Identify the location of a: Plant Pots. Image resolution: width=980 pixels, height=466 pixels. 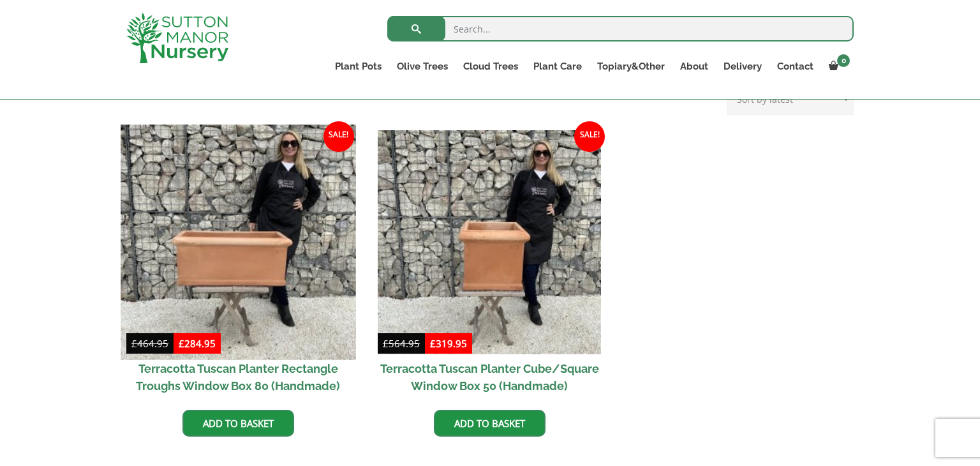
(358, 67).